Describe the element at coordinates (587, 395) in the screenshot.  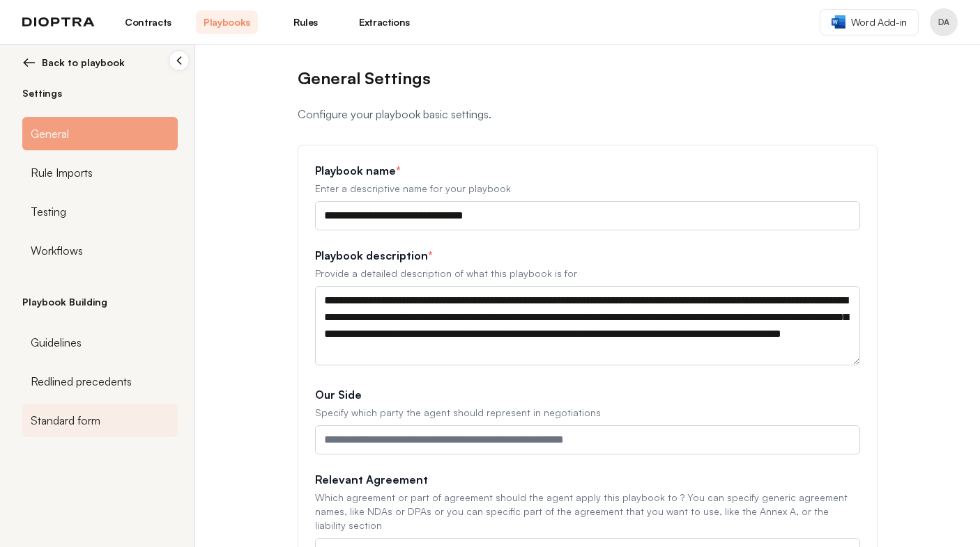
I see `label: Our Side` at that location.